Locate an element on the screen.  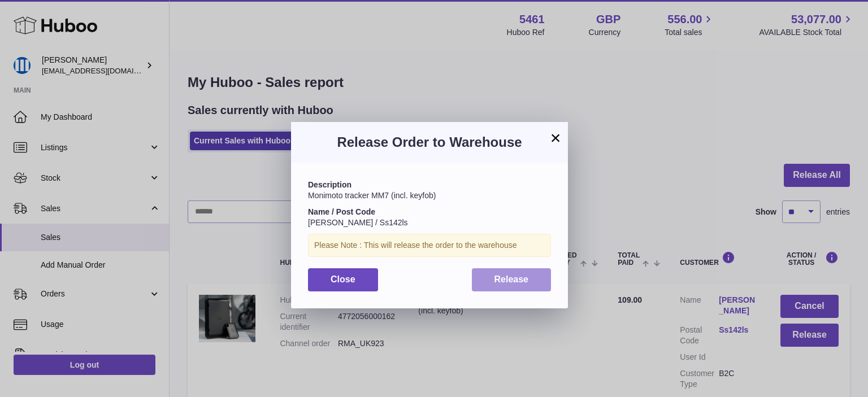
span: Monimoto tracker MM7 (incl. keyfob) is located at coordinates (372, 196).